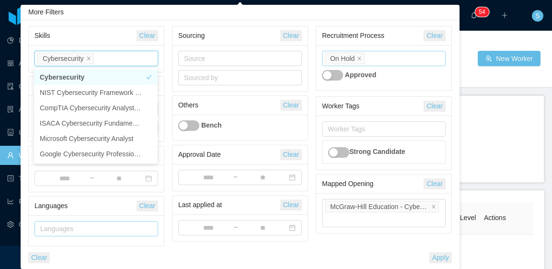 Image resolution: width=552 pixels, height=269 pixels. Describe the element at coordinates (480, 12) in the screenshot. I see `p: 5` at that location.